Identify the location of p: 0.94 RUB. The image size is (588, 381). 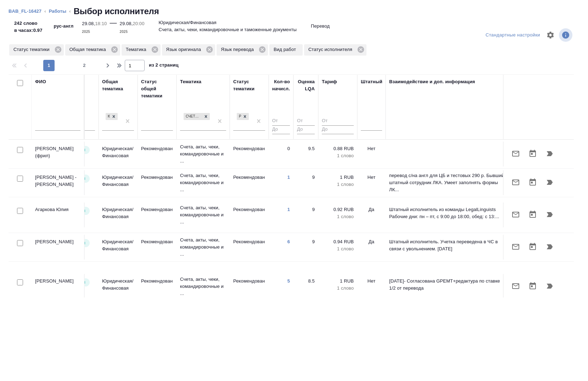
(337, 242).